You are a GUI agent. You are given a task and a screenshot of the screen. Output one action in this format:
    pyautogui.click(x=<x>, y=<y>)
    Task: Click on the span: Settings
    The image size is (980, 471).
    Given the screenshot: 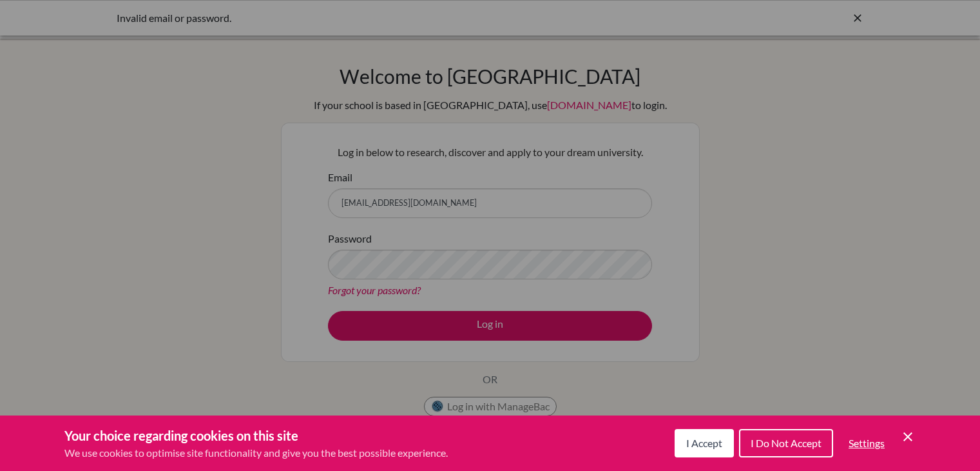 What is the action you would take?
    pyautogui.click(x=867, y=443)
    